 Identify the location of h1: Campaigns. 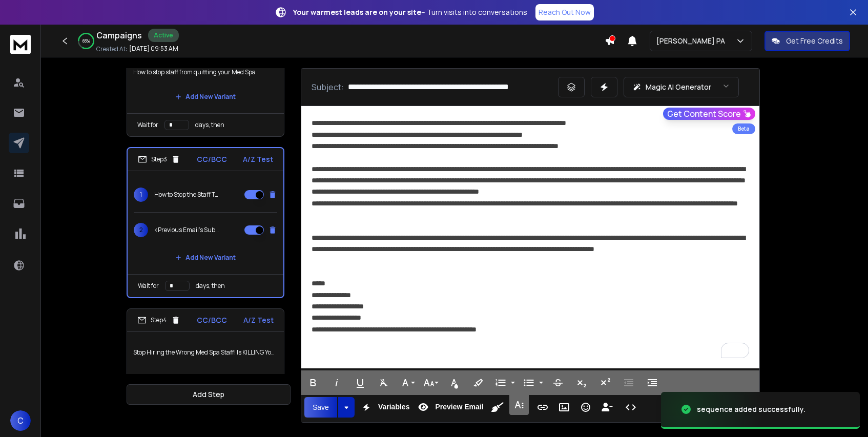
(119, 35).